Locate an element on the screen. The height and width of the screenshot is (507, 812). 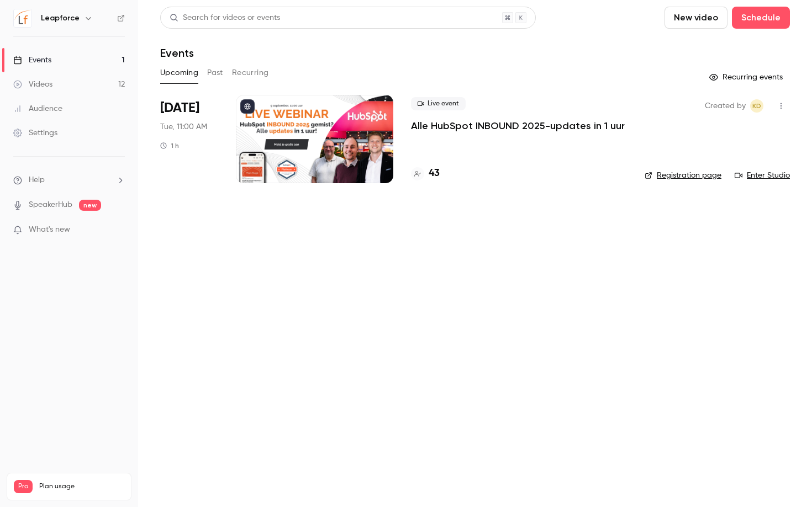
p: Alle HubSpot INBOUND 2025-updates in 1 uur is located at coordinates (517, 126).